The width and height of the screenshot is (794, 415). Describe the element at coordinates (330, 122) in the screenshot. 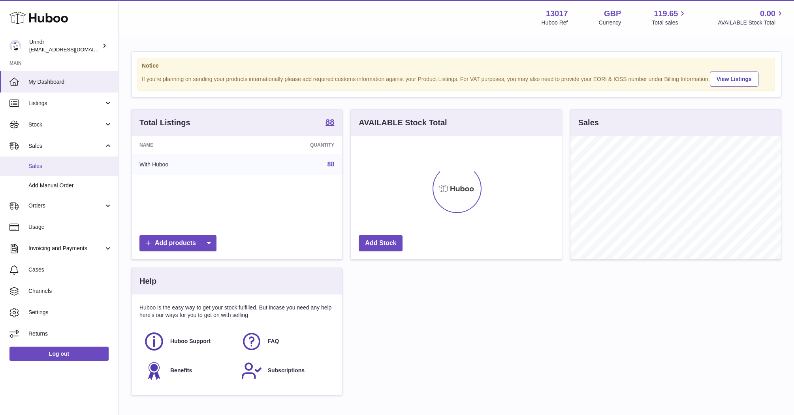

I see `strong: 88` at that location.